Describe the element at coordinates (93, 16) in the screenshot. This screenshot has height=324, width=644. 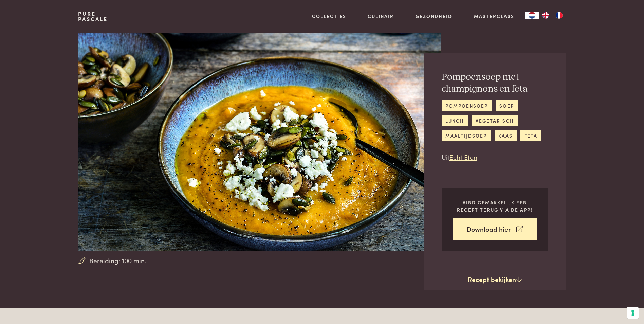
I see `a: PurePascale` at that location.